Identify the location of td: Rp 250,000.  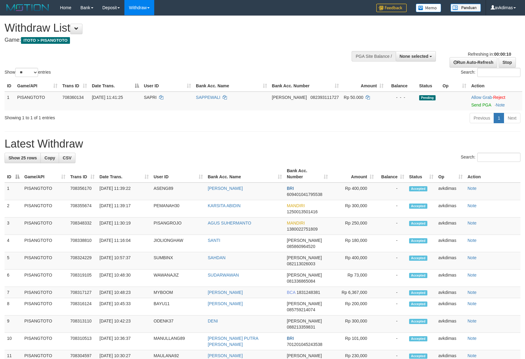
(353, 226).